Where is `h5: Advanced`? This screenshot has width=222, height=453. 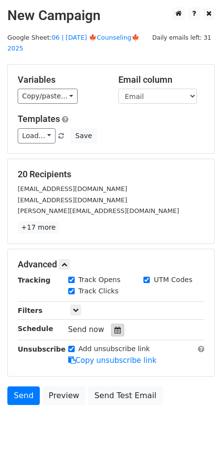 h5: Advanced is located at coordinates (111, 265).